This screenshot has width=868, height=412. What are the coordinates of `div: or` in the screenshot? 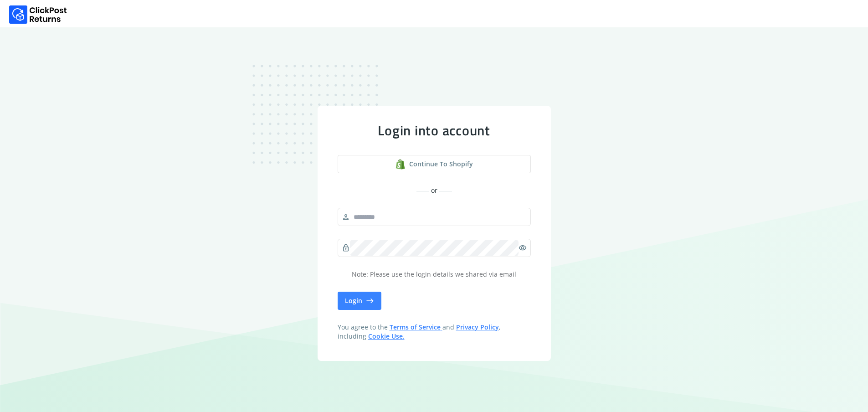 It's located at (434, 190).